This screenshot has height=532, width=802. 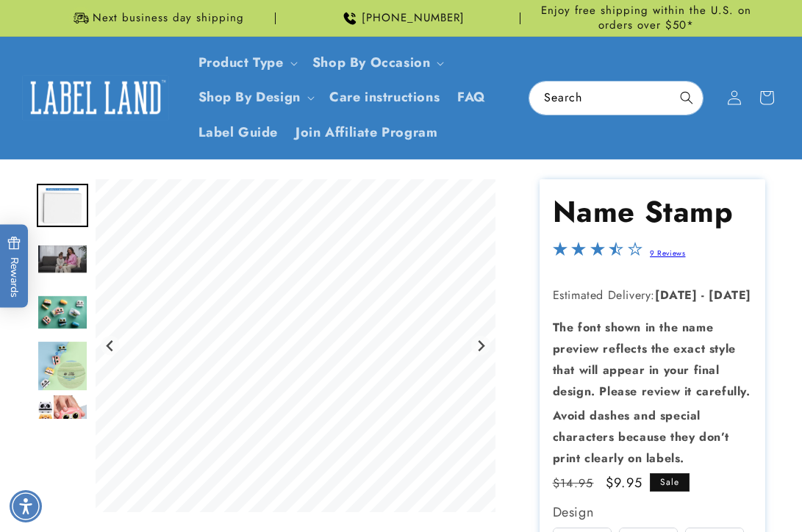 I want to click on img: Premium Stamp - Label Land, so click(x=62, y=205).